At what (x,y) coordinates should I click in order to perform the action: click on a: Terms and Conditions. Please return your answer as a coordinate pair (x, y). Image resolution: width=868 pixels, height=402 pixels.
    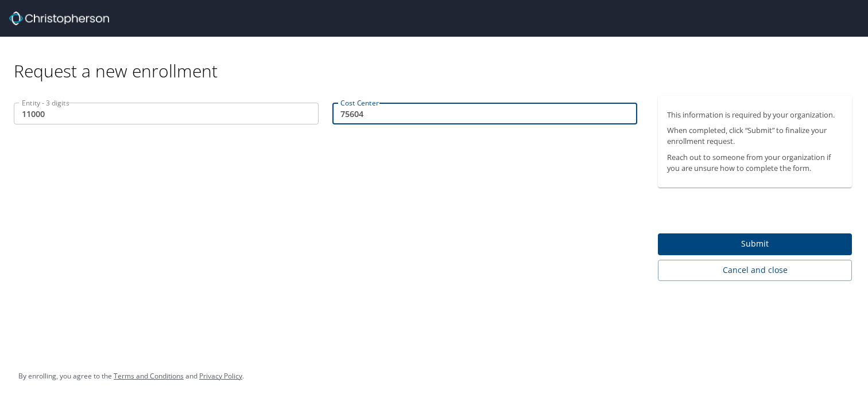
    Looking at the image, I should click on (149, 375).